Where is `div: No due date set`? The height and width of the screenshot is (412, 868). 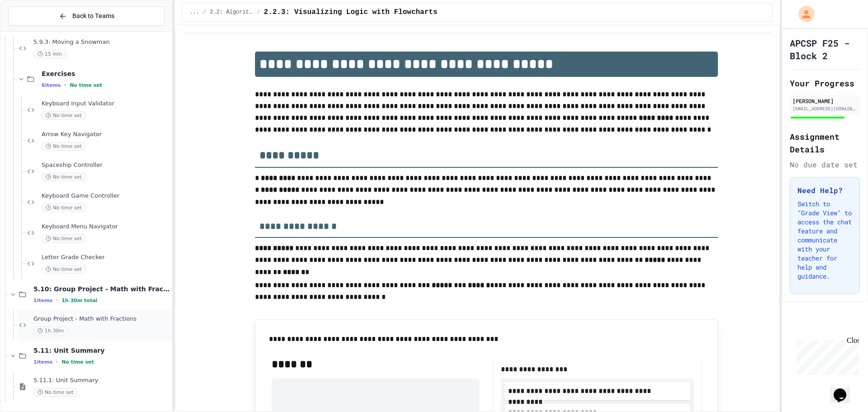
div: No due date set is located at coordinates (824, 165).